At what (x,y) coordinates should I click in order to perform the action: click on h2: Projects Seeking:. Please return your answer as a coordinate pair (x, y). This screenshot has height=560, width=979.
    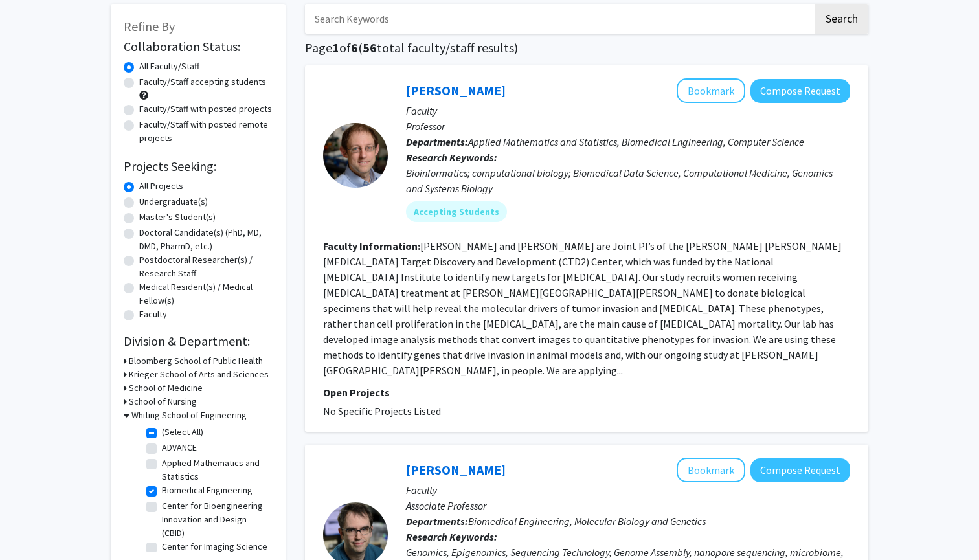
    Looking at the image, I should click on (198, 166).